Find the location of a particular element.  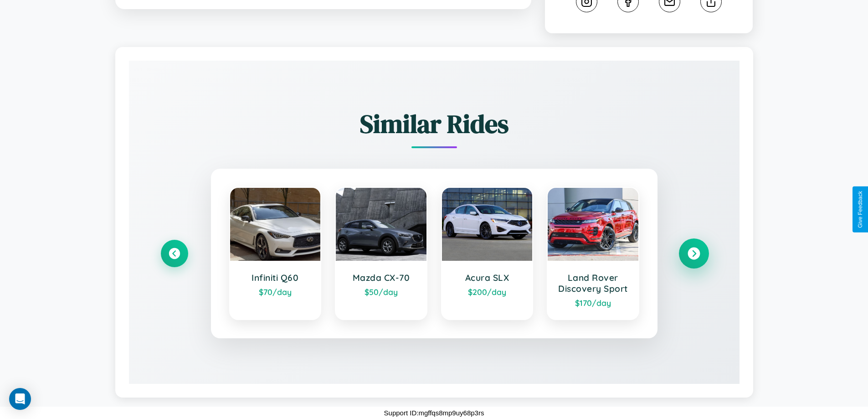

div: Give Feedback is located at coordinates (861, 209).